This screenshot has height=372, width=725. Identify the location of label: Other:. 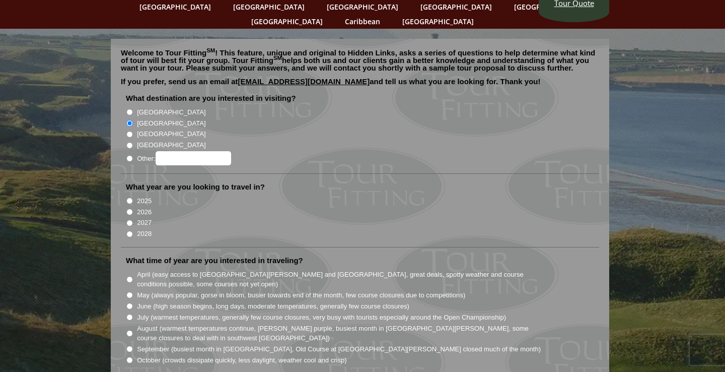
(184, 158).